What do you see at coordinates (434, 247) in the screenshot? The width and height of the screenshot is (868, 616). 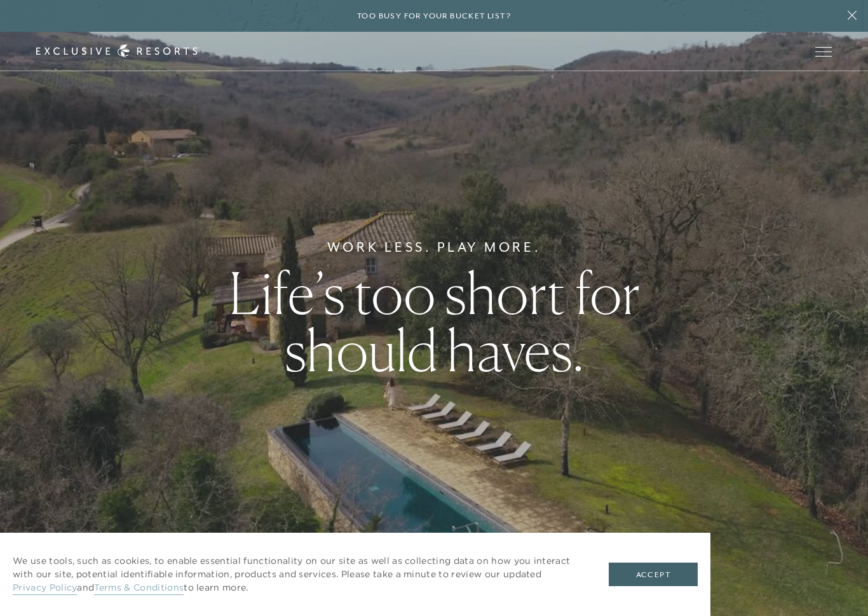 I see `h6: Work Less. Play More.` at bounding box center [434, 247].